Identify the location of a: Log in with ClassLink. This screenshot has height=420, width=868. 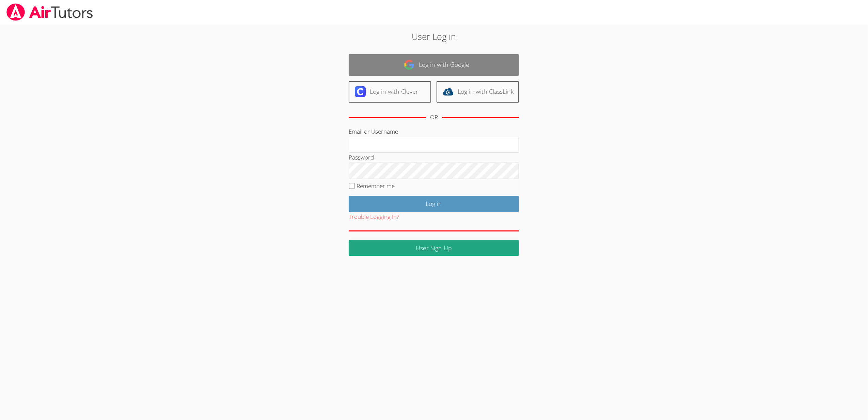
(477, 92).